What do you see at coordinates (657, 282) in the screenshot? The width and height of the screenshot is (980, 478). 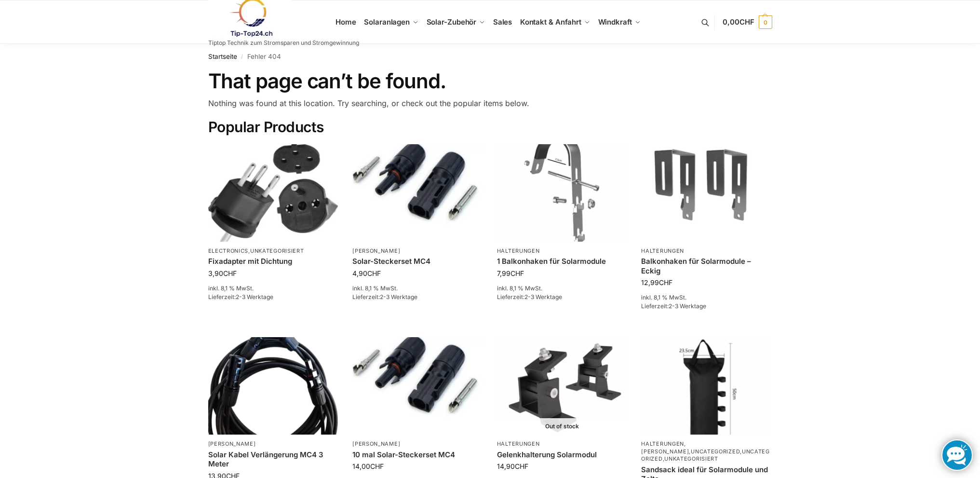 I see `bdi: 12,99` at bounding box center [657, 282].